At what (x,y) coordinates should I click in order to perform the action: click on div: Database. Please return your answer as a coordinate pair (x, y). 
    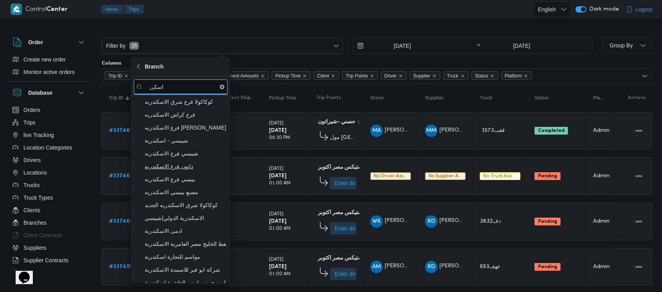
    Looking at the image, I should click on (49, 188).